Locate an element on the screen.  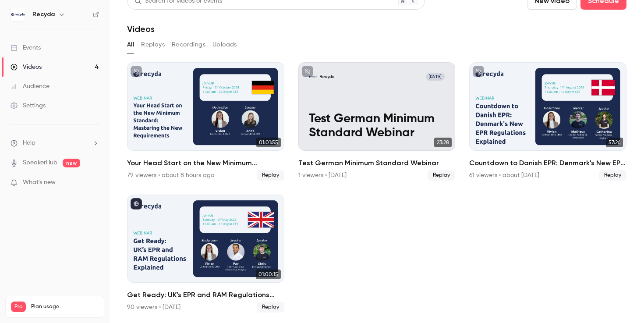
span: Help is located at coordinates (29, 143).